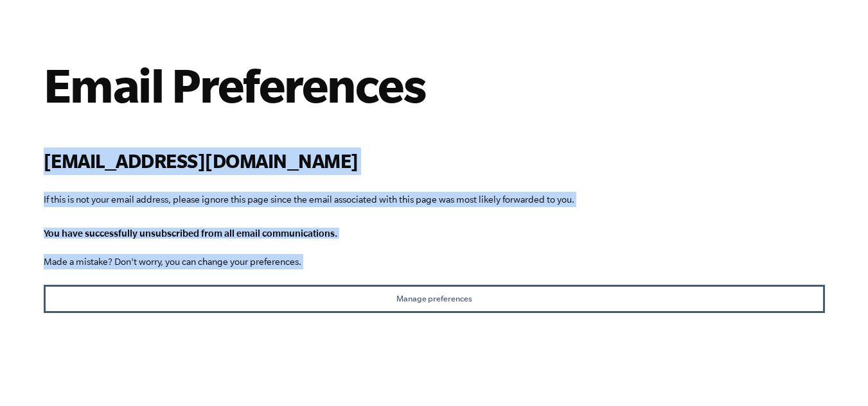 This screenshot has height=406, width=868. Describe the element at coordinates (434, 262) in the screenshot. I see `p: Made a mistake? Don't worry, you can change your preferences.` at that location.